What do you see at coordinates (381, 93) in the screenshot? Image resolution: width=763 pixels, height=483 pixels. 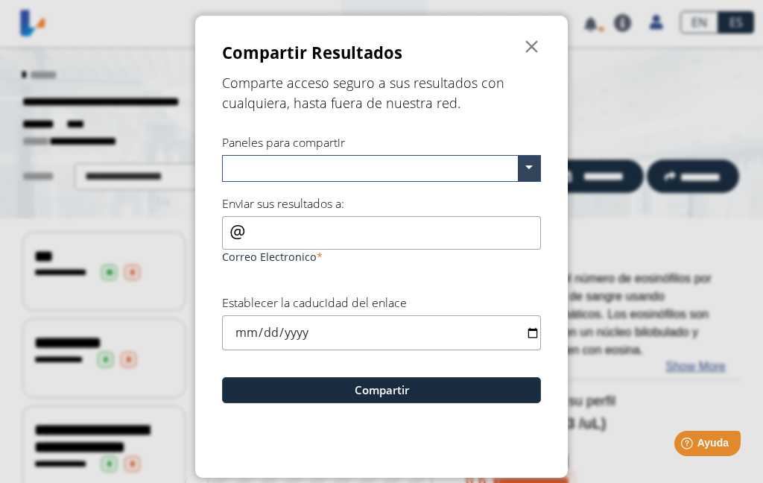 I see `h5: Comparte acceso seguro a sus resultados con cualquiera, hasta fuera de nuestra red.` at bounding box center [381, 93].